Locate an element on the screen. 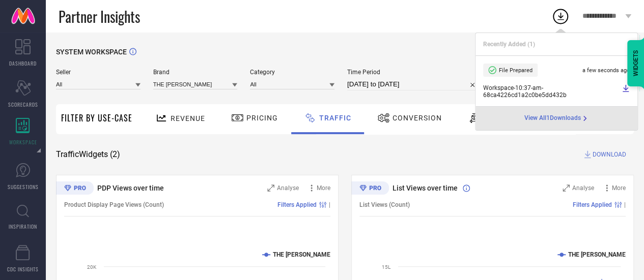  span: List Views over time is located at coordinates (425, 188).